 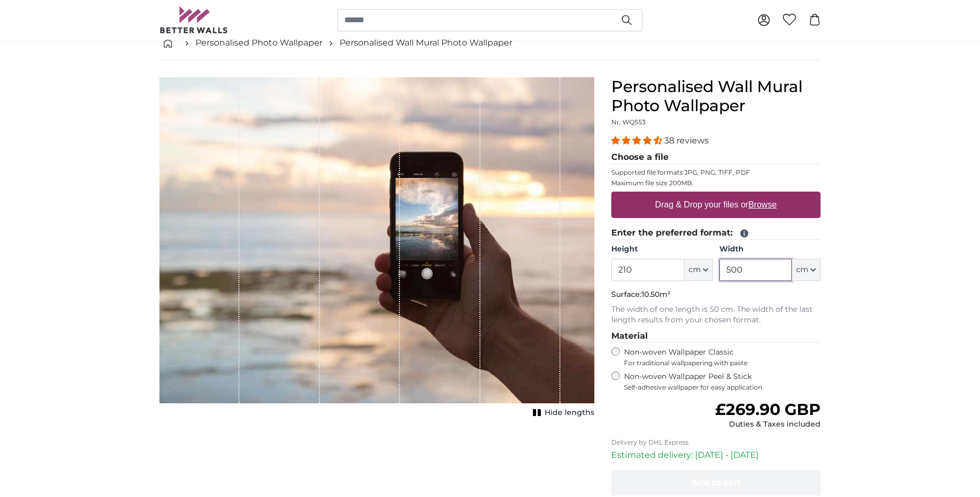 I want to click on span: 10.50m², so click(x=656, y=294).